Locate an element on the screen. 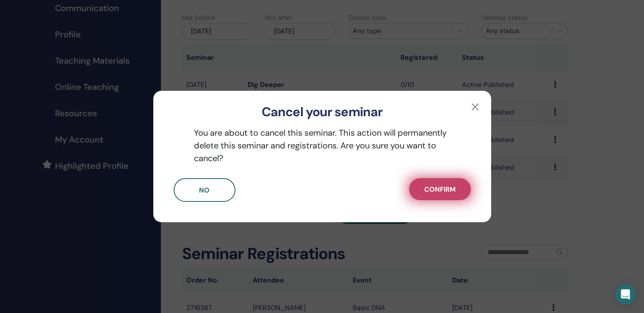 This screenshot has width=644, height=313. p: You are about to cancel this seminar. This action will permanently delete this seminar and regist... is located at coordinates (322, 146).